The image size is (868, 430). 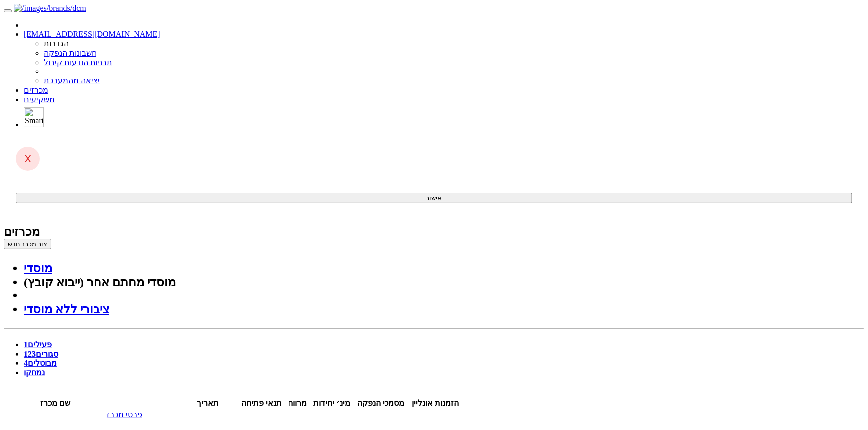 What do you see at coordinates (208, 403) in the screenshot?
I see `th: תאריך : activate to sort column ascending` at bounding box center [208, 403].